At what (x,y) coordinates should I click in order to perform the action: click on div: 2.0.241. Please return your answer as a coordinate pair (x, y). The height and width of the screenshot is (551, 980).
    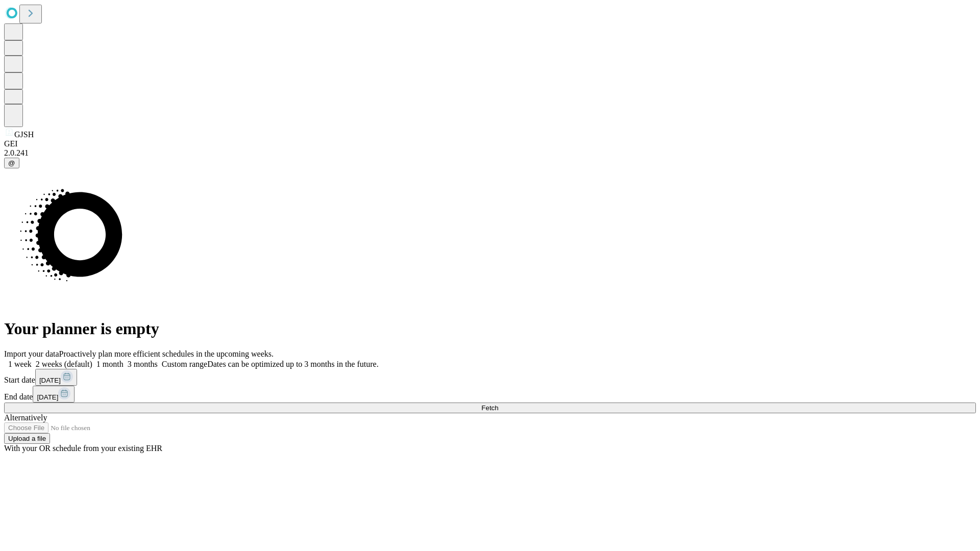
    Looking at the image, I should click on (490, 153).